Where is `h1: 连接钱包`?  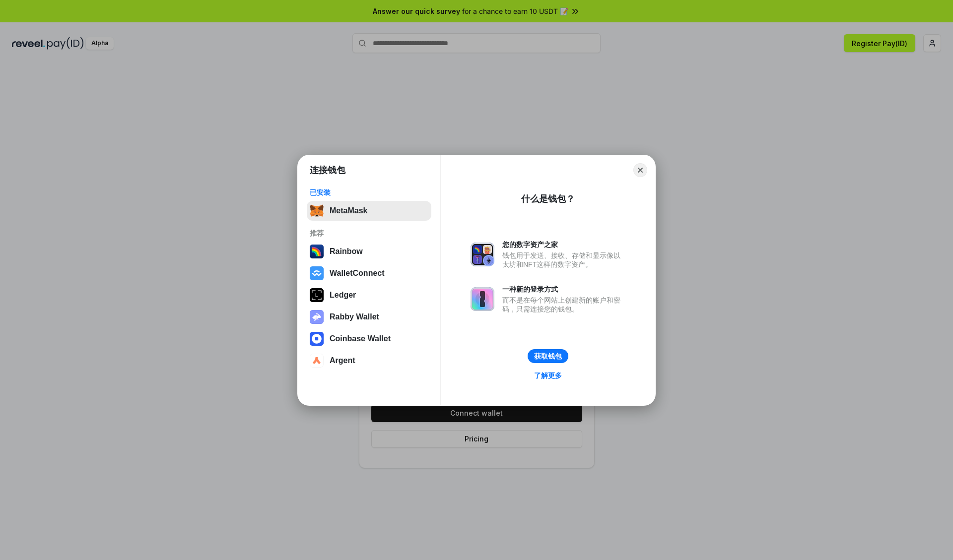
h1: 连接钱包 is located at coordinates (328, 170).